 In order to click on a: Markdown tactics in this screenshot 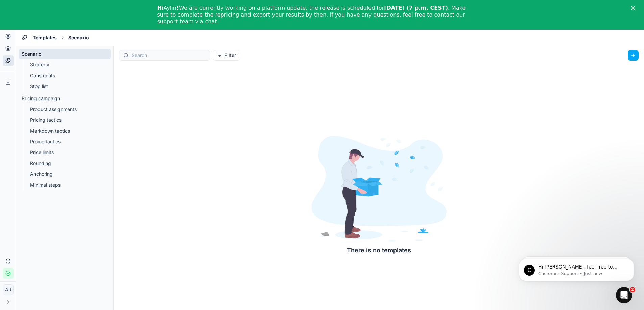, I will do `click(65, 131)`.